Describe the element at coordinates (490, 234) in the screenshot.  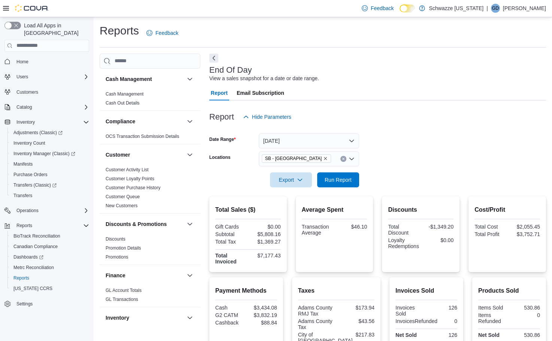
I see `div: Total Profit` at that location.